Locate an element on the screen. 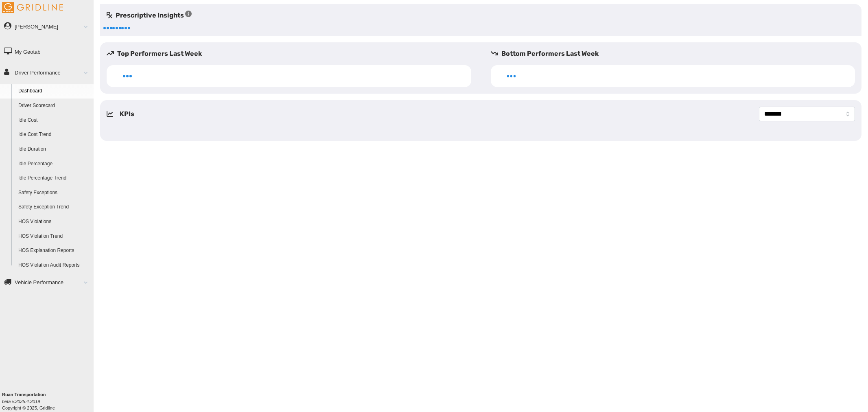 This screenshot has width=868, height=412. h5: KPIs is located at coordinates (127, 114).